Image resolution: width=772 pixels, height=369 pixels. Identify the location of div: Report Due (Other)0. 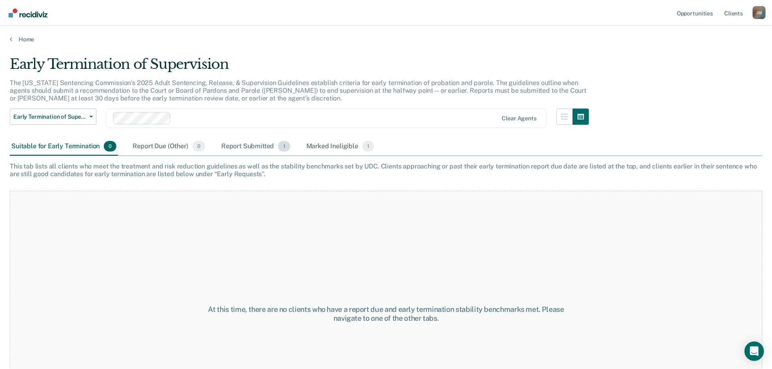
(169, 147).